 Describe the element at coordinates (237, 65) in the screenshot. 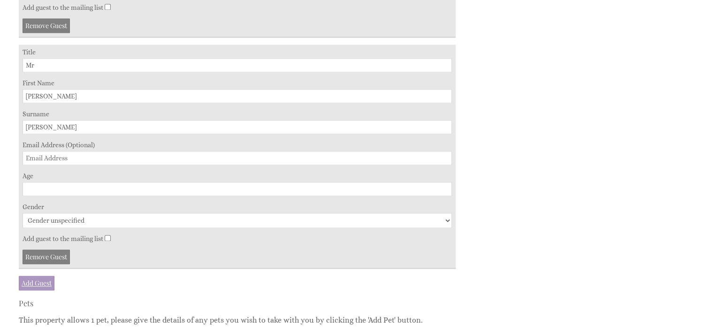

I see `input: Title` at that location.